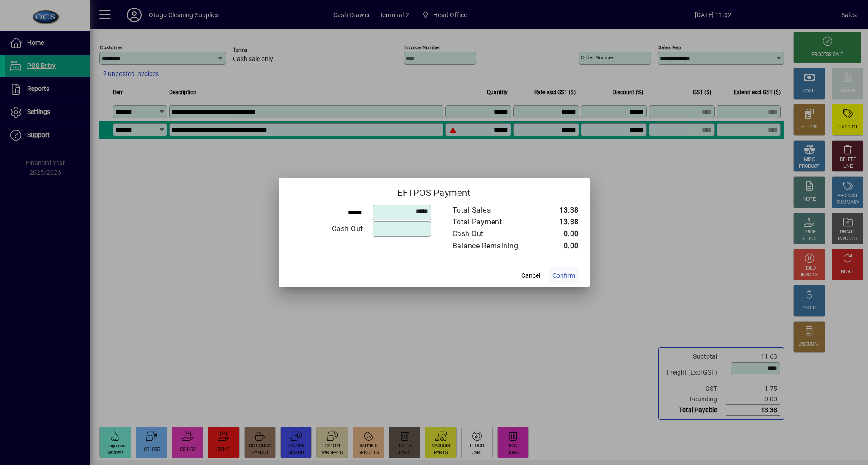  What do you see at coordinates (495, 222) in the screenshot?
I see `td: Total Payment` at bounding box center [495, 222].